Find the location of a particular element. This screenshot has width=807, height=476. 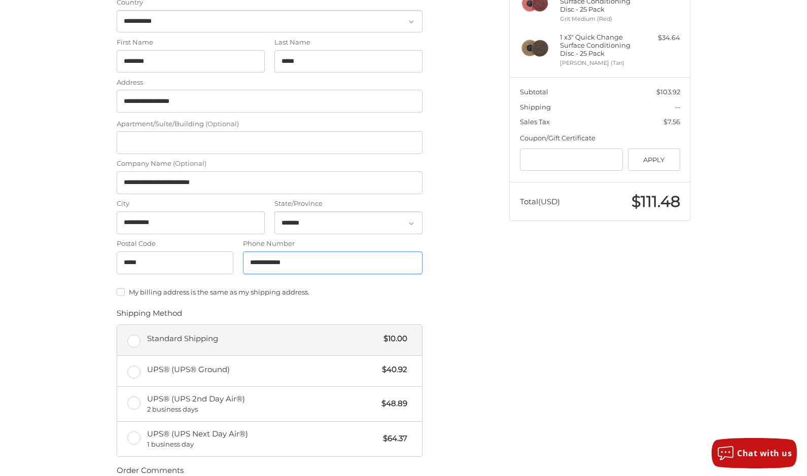

span: $7.56 is located at coordinates (672, 122).